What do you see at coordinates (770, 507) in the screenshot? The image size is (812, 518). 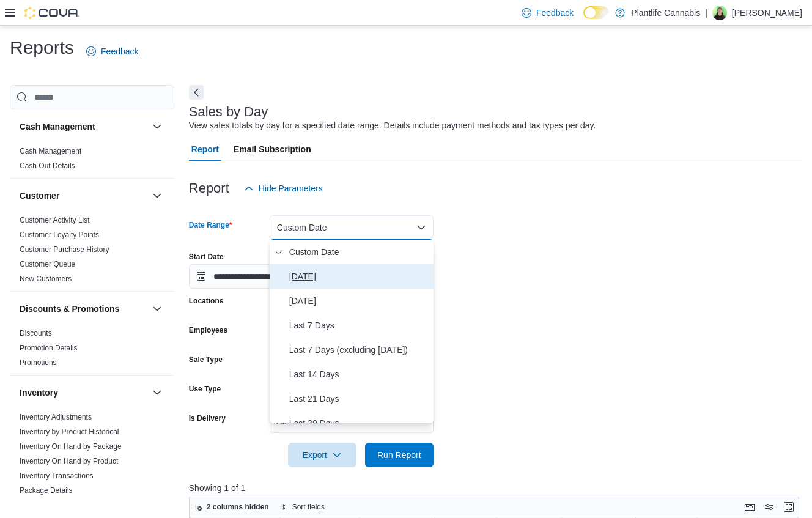 I see `button: Display options` at bounding box center [770, 507].